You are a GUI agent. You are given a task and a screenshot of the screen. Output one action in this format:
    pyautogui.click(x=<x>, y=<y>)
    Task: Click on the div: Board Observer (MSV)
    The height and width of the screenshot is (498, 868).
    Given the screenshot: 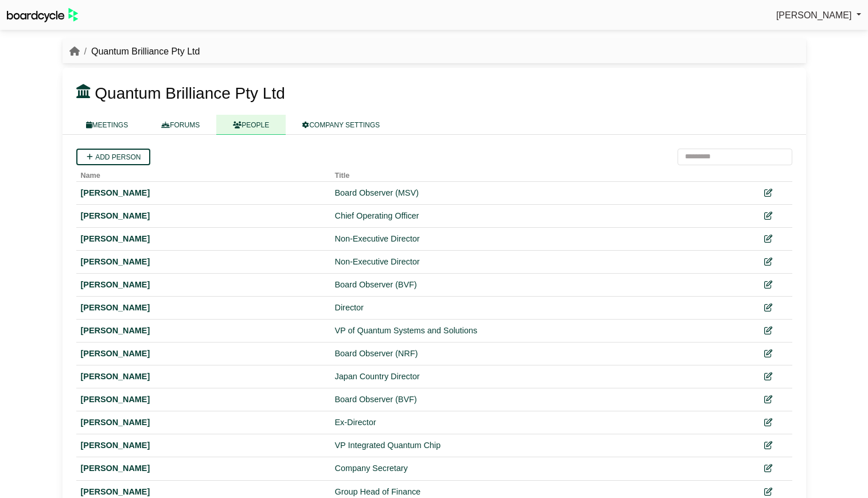 What is the action you would take?
    pyautogui.click(x=538, y=193)
    